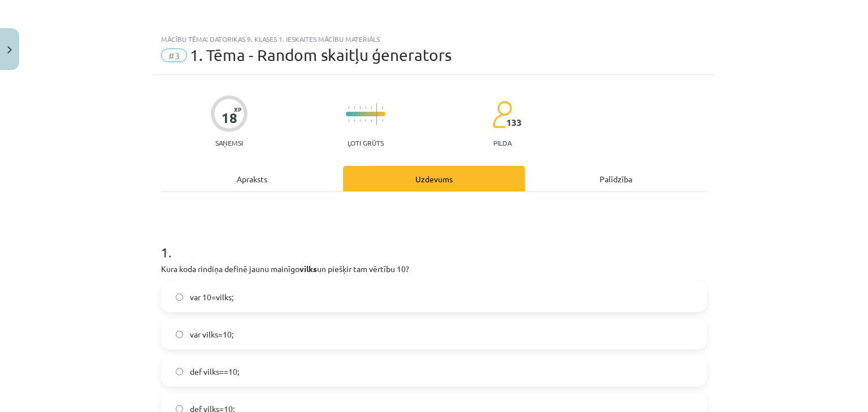  I want to click on input: var vilks=10;, so click(179, 334).